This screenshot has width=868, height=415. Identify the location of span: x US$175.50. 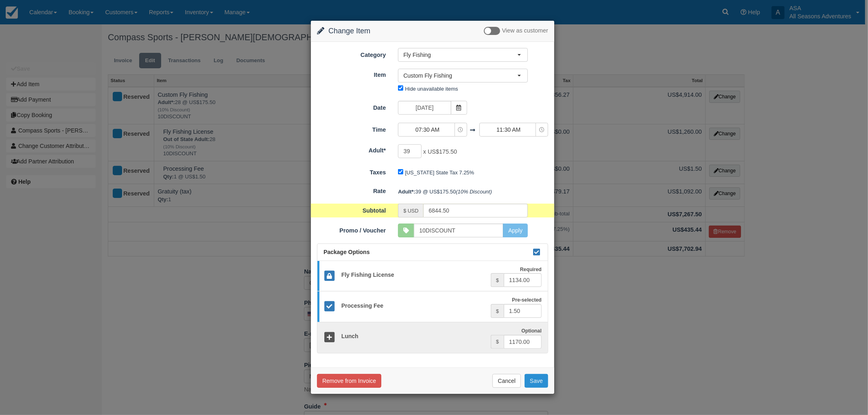
(440, 152).